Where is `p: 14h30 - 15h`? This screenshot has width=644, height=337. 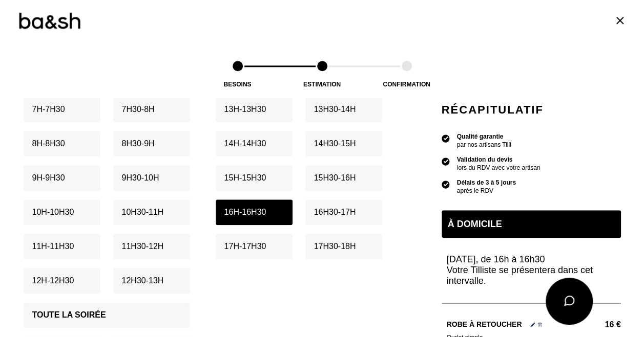 p: 14h30 - 15h is located at coordinates (335, 144).